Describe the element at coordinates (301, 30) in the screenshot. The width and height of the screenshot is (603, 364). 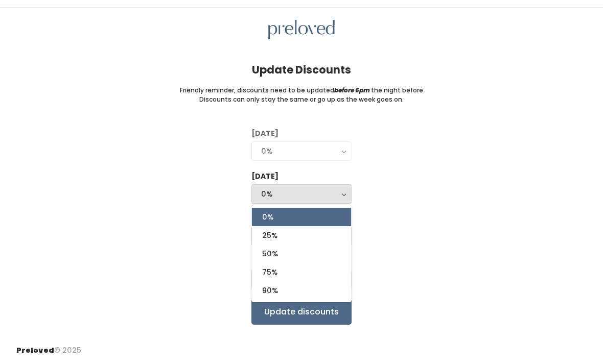
I see `img: preloved logo` at that location.